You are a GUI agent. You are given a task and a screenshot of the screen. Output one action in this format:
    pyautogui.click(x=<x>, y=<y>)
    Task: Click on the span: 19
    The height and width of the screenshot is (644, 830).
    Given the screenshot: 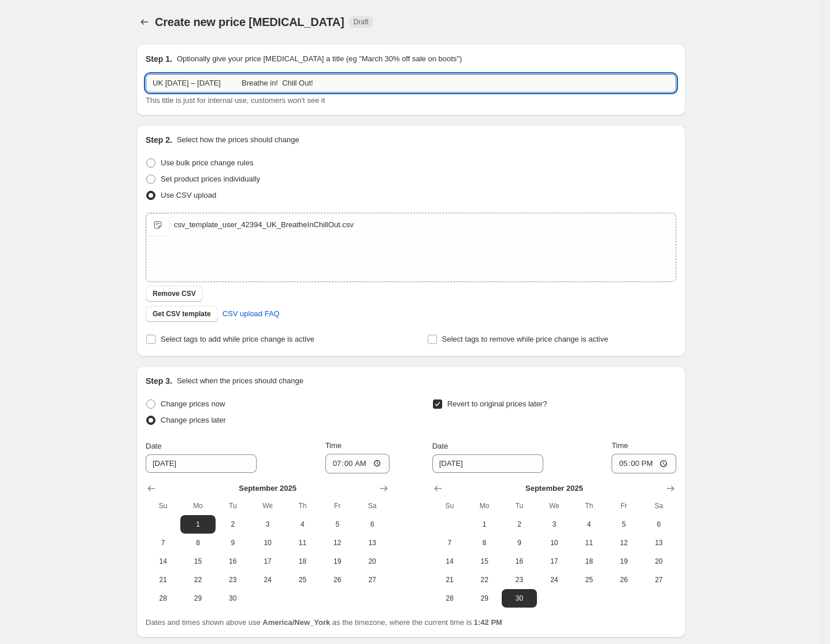 What is the action you would take?
    pyautogui.click(x=338, y=561)
    